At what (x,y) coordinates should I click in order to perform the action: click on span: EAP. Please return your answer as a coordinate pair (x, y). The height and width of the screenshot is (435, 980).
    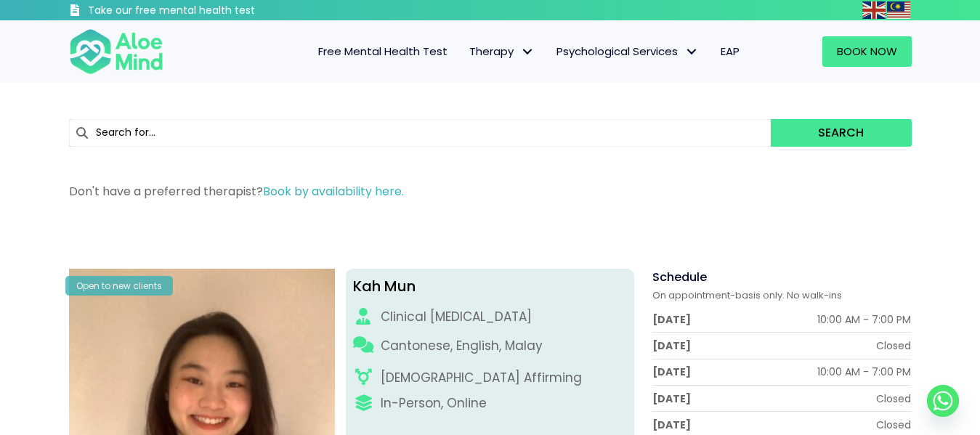
    Looking at the image, I should click on (730, 51).